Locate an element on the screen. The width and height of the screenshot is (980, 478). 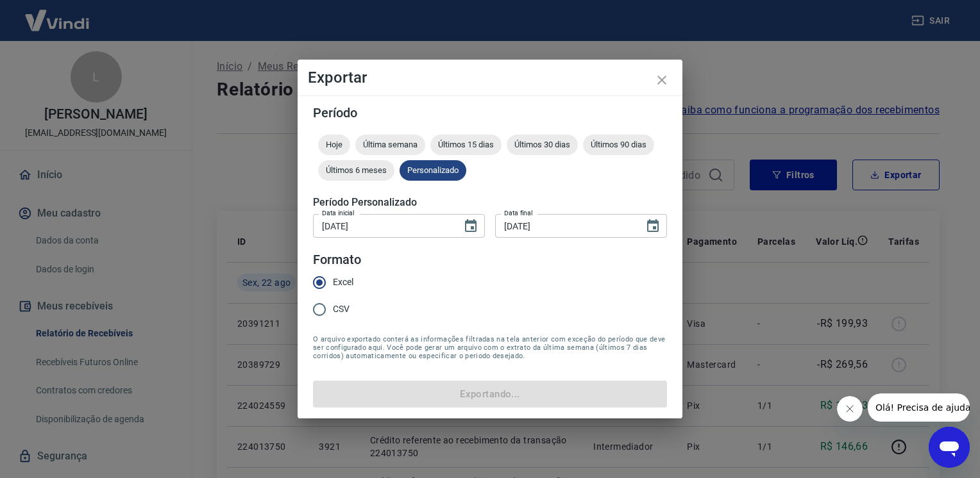
div: Hoje is located at coordinates (334, 145).